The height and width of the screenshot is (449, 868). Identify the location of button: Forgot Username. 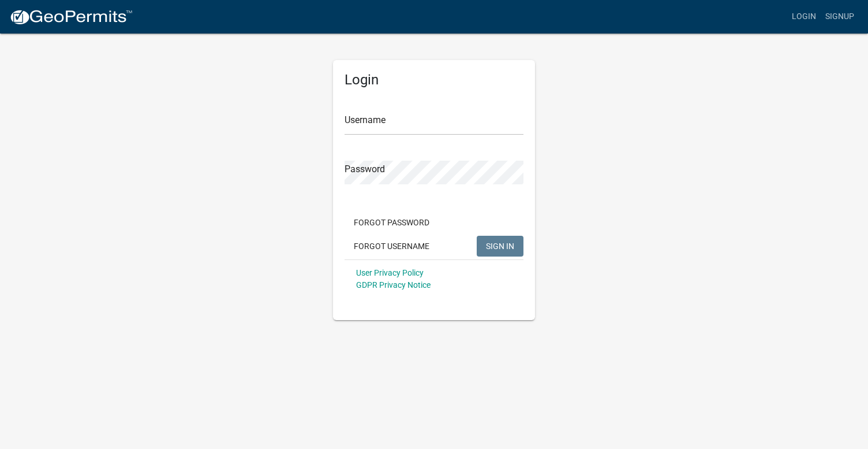
(392, 246).